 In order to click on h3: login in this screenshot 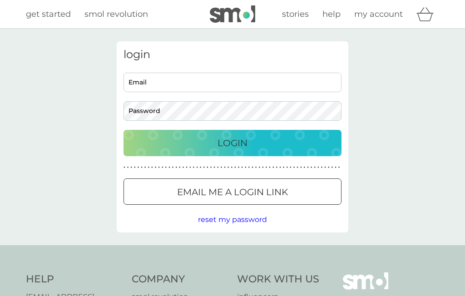, I will do `click(233, 55)`.